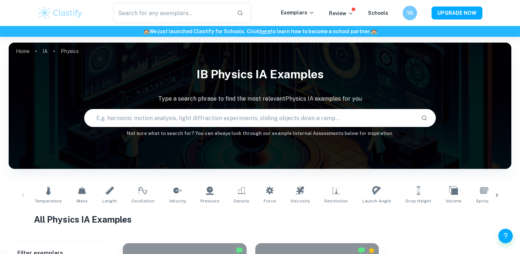 This screenshot has height=254, width=520. Describe the element at coordinates (300, 201) in the screenshot. I see `span: Viscosity` at that location.